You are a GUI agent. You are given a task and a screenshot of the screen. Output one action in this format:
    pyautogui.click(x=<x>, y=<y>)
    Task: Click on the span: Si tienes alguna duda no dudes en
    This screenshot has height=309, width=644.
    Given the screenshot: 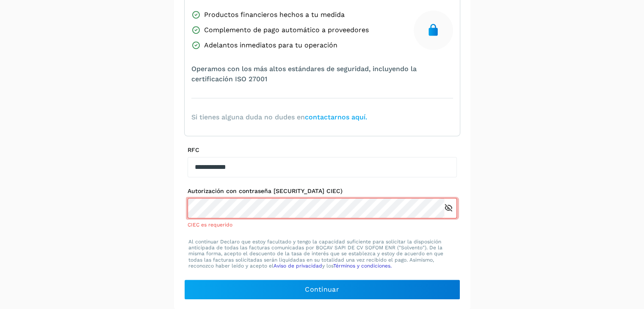 What is the action you would take?
    pyautogui.click(x=279, y=117)
    